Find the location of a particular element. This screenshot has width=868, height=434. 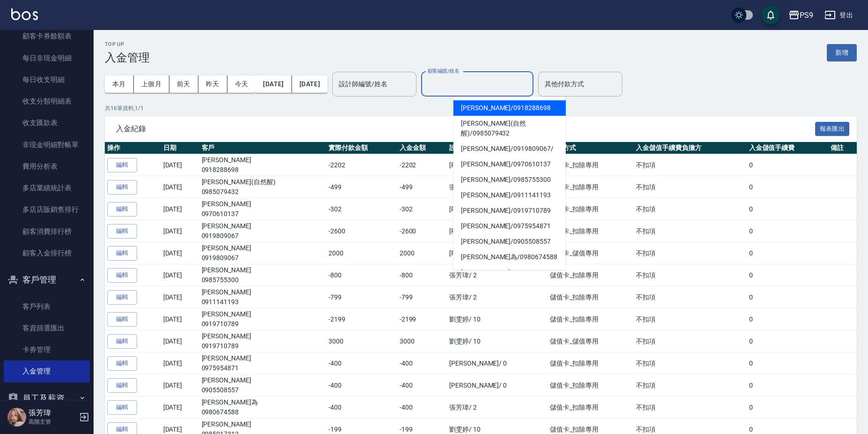

button: save is located at coordinates (770, 15).